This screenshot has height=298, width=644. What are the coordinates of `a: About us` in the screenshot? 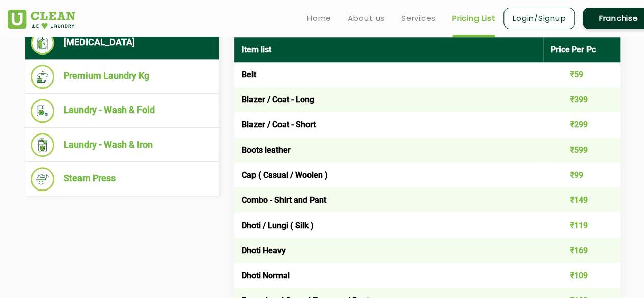 It's located at (366, 18).